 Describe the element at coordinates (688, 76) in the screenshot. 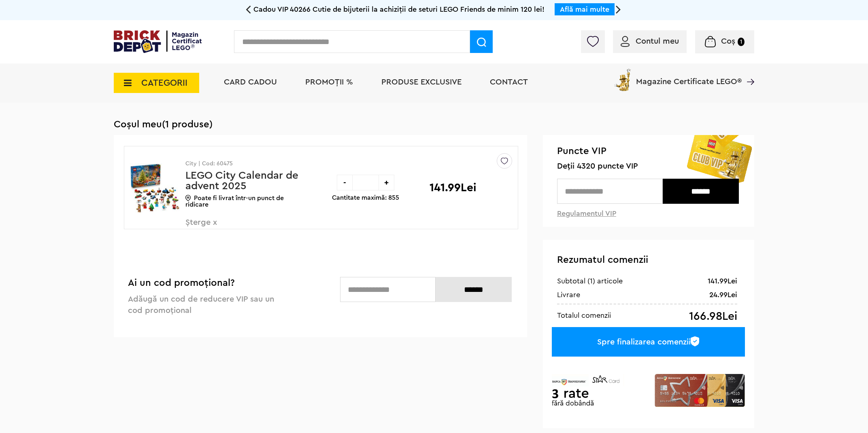

I see `span: Magazine Certificate LEGO®` at that location.